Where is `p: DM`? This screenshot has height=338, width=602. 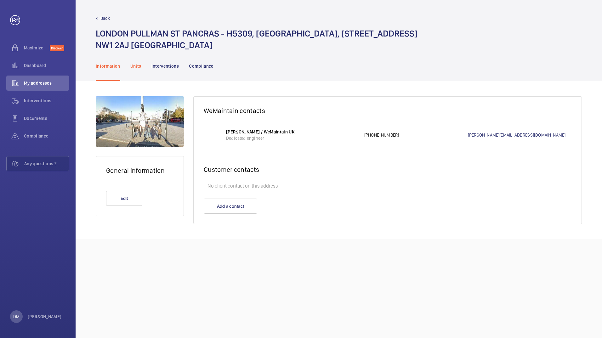 p: DM is located at coordinates (16, 317).